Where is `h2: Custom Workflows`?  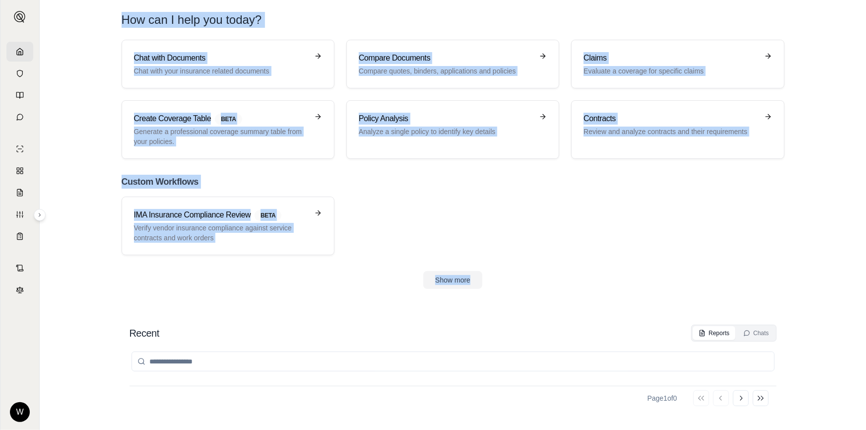
h2: Custom Workflows is located at coordinates (453, 182).